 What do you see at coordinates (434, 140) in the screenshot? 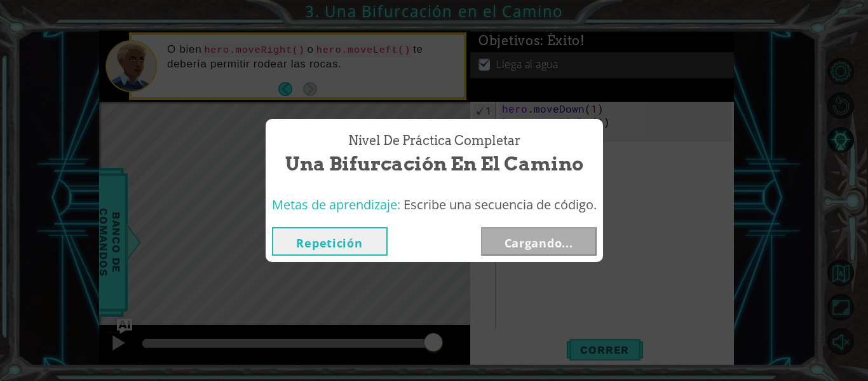
I see `span: Nivel de Práctica Completar` at bounding box center [434, 140].